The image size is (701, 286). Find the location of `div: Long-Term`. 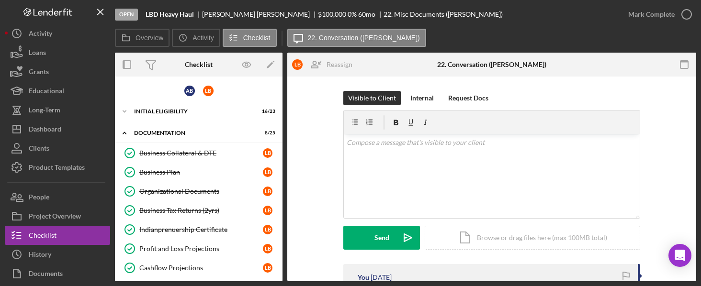

div: Long-Term is located at coordinates (45, 111).